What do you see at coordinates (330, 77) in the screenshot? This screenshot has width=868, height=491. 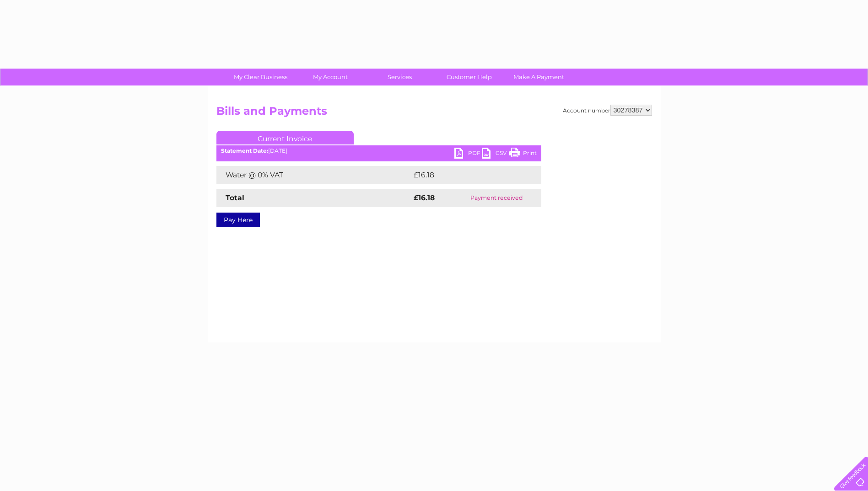 I see `a: My Account` at bounding box center [330, 77].